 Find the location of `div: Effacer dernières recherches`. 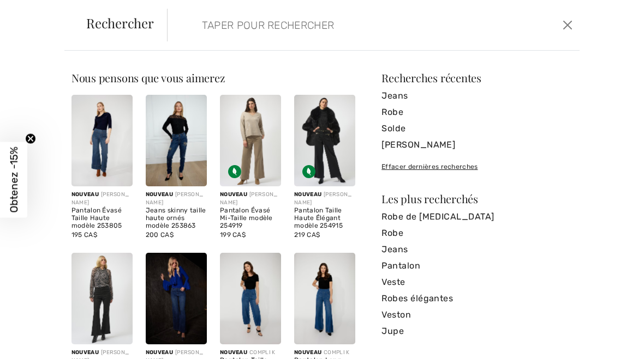

div: Effacer dernières recherches is located at coordinates (477, 167).